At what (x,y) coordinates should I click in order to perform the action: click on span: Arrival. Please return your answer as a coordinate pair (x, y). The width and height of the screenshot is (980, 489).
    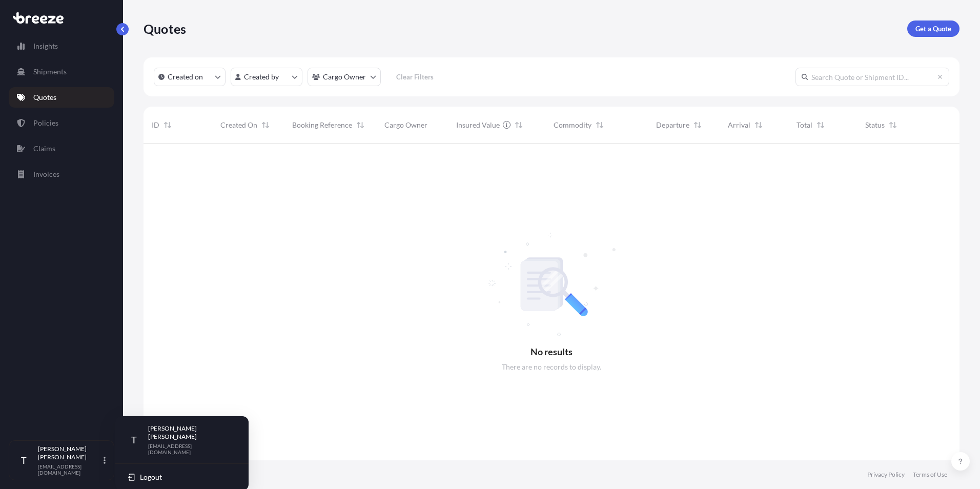
    Looking at the image, I should click on (739, 125).